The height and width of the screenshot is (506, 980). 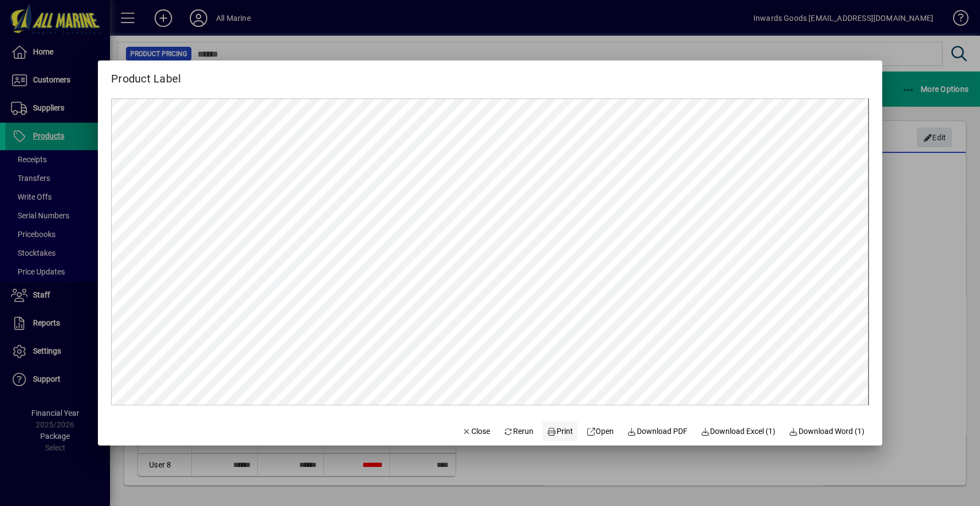 What do you see at coordinates (560, 431) in the screenshot?
I see `span: Print` at bounding box center [560, 431].